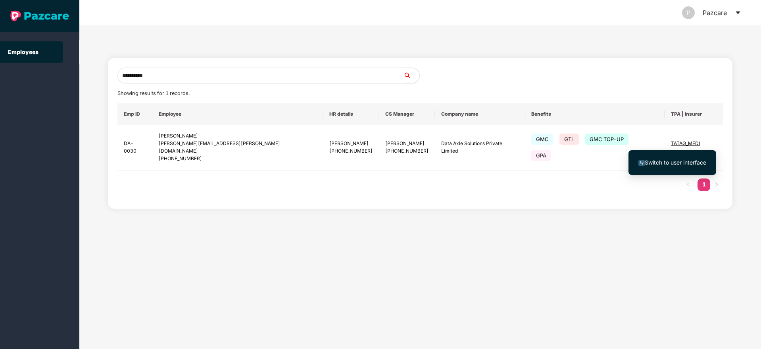 Image resolution: width=761 pixels, height=349 pixels. Describe the element at coordinates (543, 139) in the screenshot. I see `span: GMC` at that location.